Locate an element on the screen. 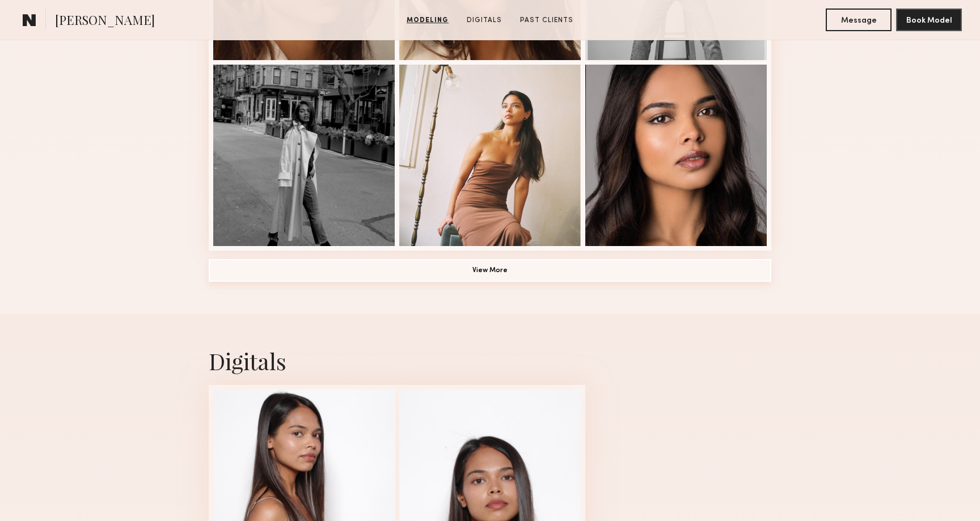 The image size is (980, 521). a: Digitals is located at coordinates (484, 20).